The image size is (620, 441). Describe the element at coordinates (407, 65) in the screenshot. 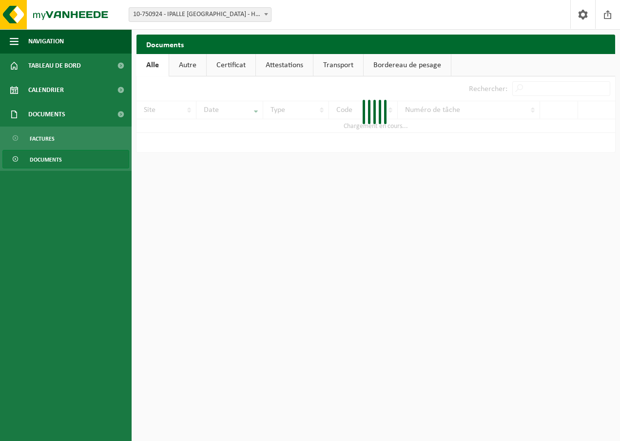

I see `a: Bordereau de pesage` at that location.